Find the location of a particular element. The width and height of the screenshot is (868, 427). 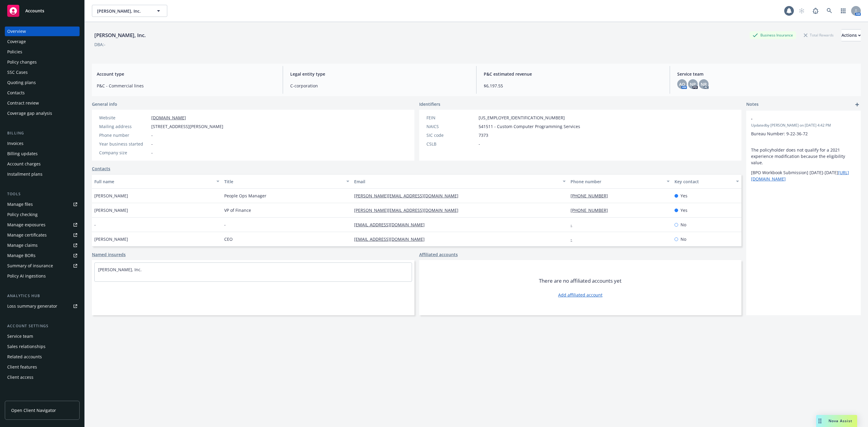

div: Manage files is located at coordinates (20, 205).